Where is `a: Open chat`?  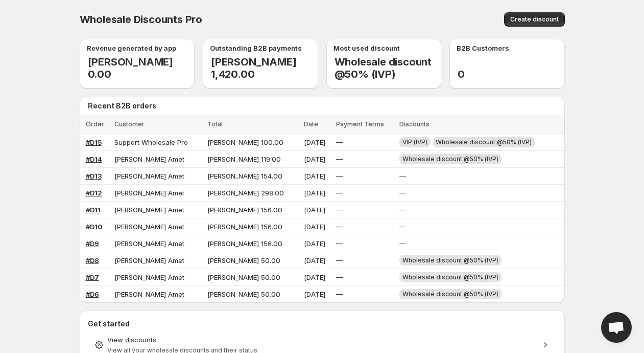
a: Open chat is located at coordinates (616, 327).